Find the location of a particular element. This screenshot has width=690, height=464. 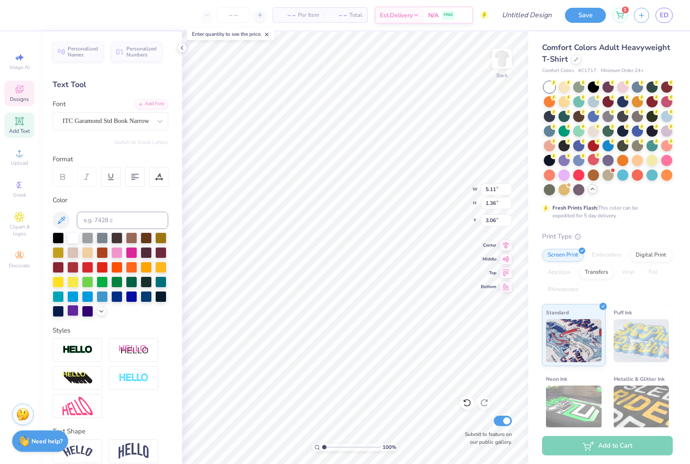

span: Clipart & logos is located at coordinates (19, 230).